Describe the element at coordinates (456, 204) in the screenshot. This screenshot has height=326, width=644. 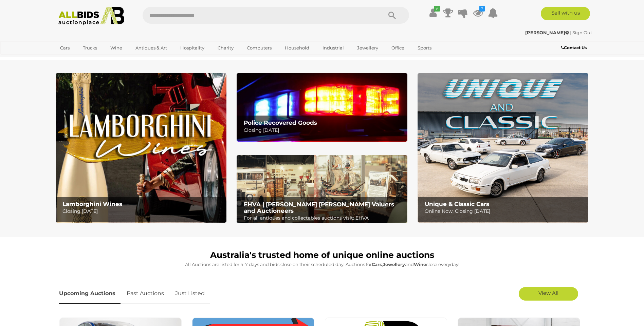
I see `b: Unique & Classic Cars` at that location.